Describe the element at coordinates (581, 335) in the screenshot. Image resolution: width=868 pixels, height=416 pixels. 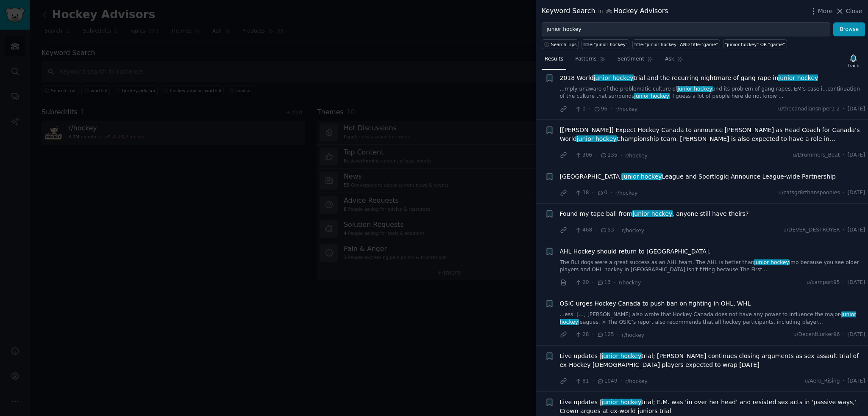
I see `span: 28` at that location.